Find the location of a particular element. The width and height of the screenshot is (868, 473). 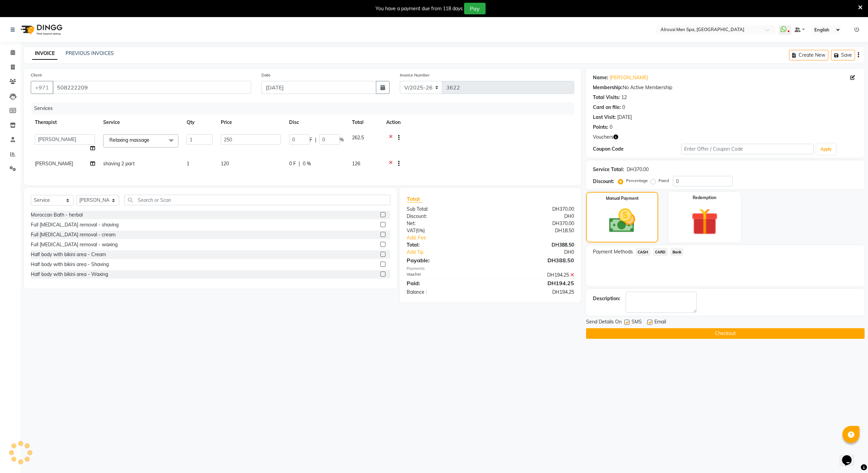

div: Sub Total: is located at coordinates (446, 209).